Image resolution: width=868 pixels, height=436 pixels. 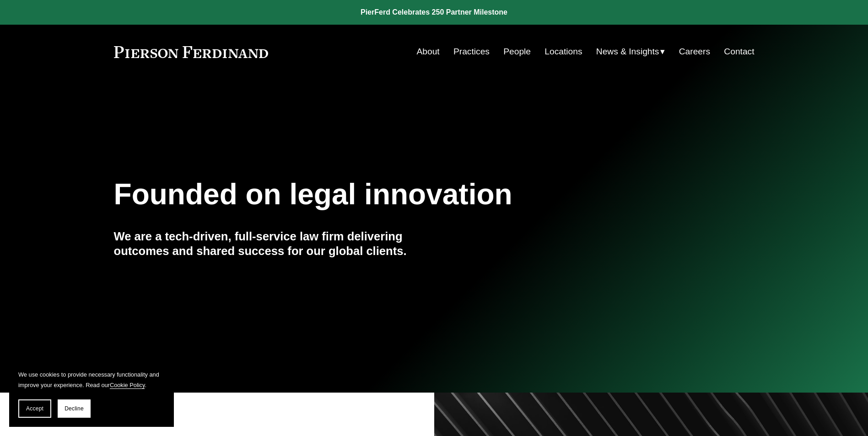 What do you see at coordinates (471, 51) in the screenshot?
I see `a: Practices` at bounding box center [471, 51].